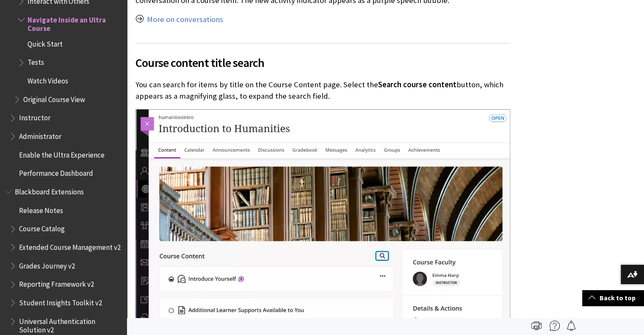  Describe the element at coordinates (40, 135) in the screenshot. I see `span: Administrator` at that location.